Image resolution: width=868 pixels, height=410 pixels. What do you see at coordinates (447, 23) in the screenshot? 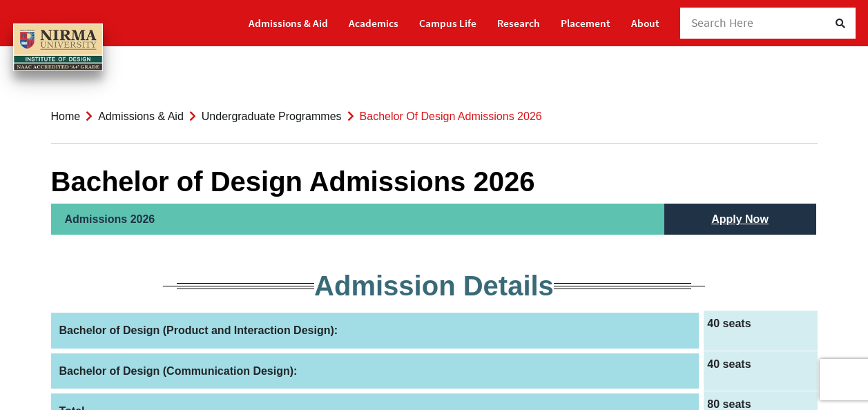
I see `a: Campus Life` at bounding box center [447, 23].